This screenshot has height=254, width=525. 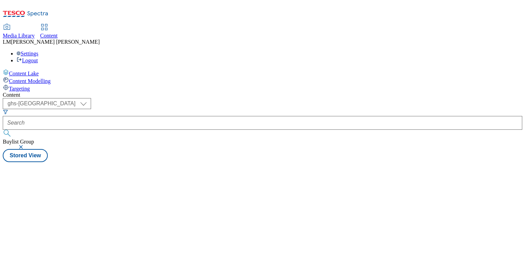 What do you see at coordinates (19, 88) in the screenshot?
I see `span: Targeting` at bounding box center [19, 88].